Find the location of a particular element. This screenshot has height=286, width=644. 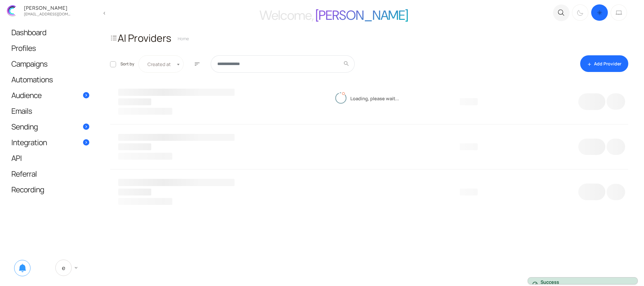

span: Sort by is located at coordinates (127, 64).